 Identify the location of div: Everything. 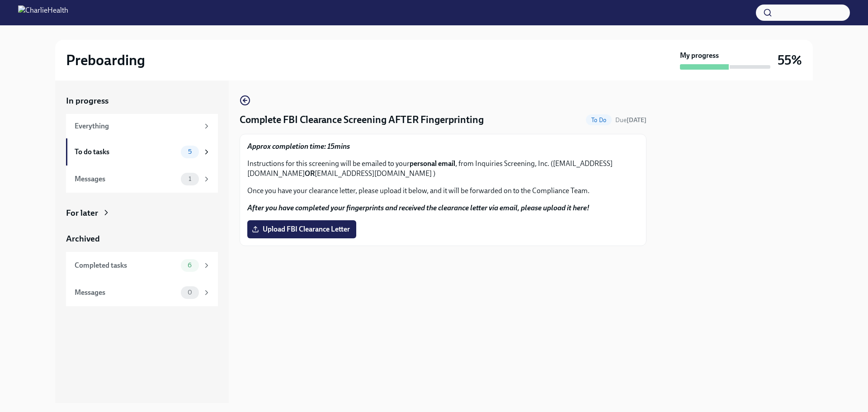
(136, 126).